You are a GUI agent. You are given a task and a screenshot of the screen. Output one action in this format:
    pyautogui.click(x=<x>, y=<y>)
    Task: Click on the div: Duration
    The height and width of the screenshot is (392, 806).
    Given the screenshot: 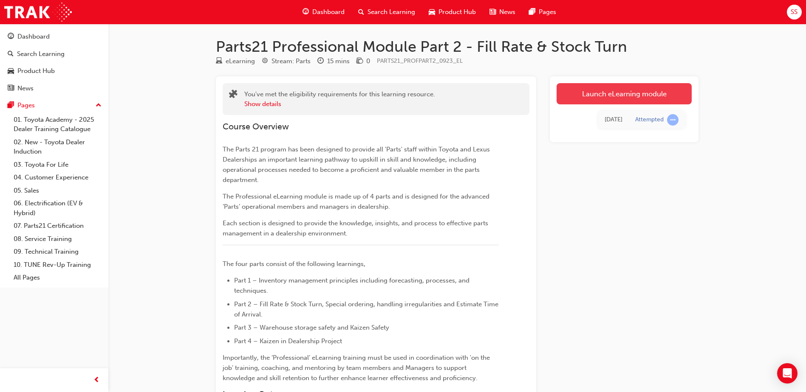 What is the action you would take?
    pyautogui.click(x=333, y=61)
    